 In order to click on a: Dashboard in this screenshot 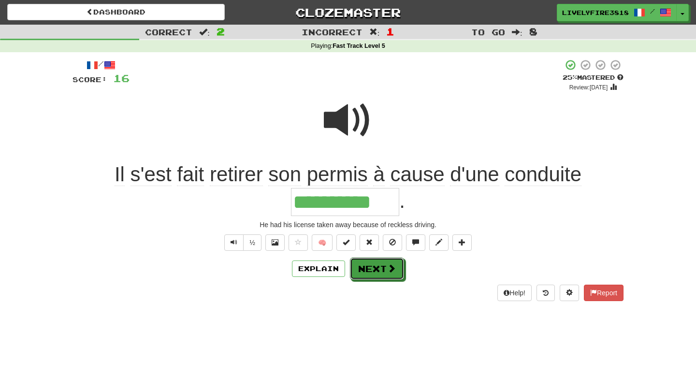, I will do `click(116, 12)`.